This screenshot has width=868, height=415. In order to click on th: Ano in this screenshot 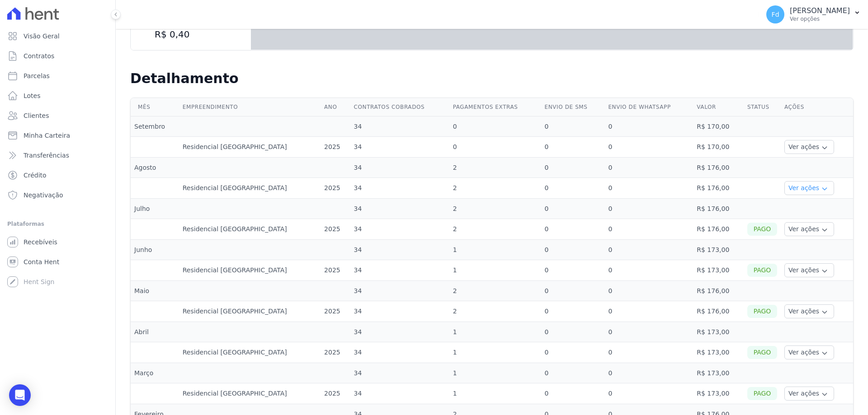, I will do `click(335, 107)`.